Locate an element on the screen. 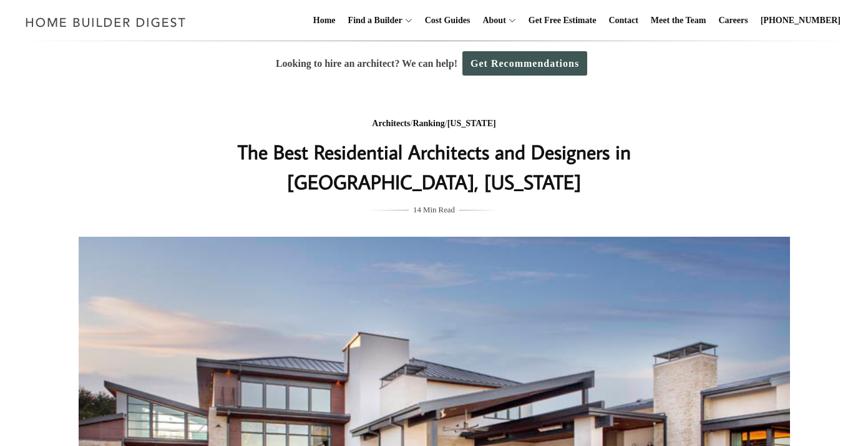  span: 14 Min Read is located at coordinates (434, 210).